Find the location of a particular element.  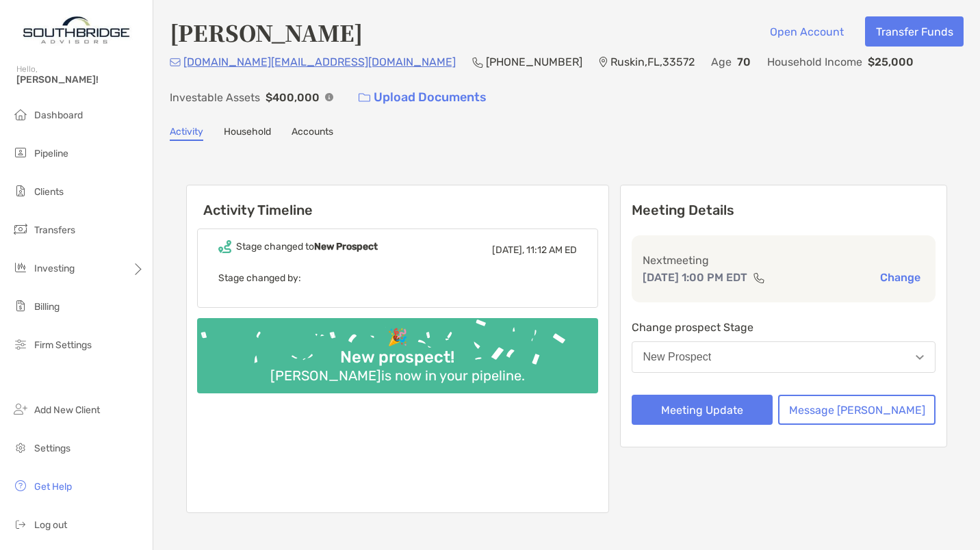

p: Household Income is located at coordinates (815, 62).